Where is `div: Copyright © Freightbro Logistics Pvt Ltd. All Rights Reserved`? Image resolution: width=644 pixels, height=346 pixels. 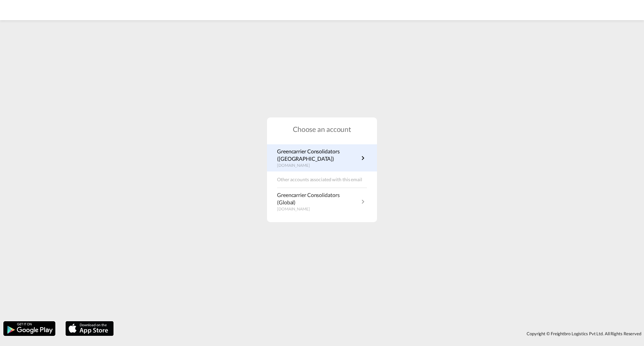
div: Copyright © Freightbro Logistics Pvt Ltd. All Rights Reserved is located at coordinates (380, 334).